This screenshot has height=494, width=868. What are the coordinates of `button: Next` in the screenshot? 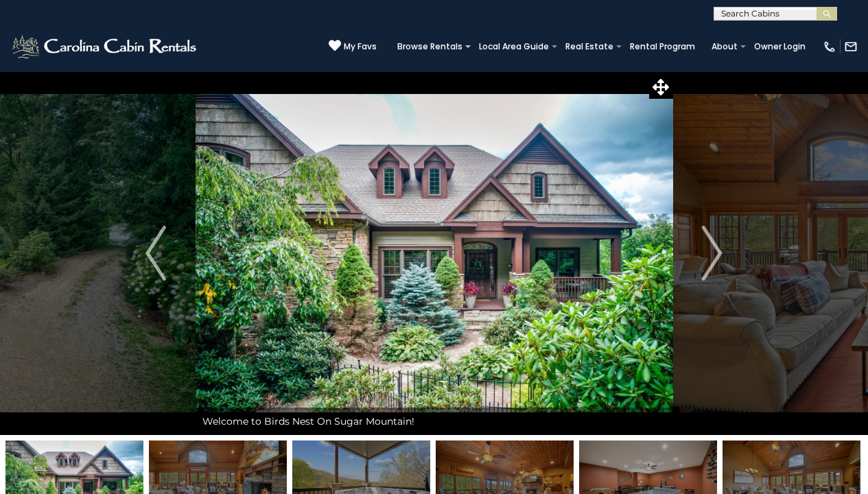 It's located at (711, 253).